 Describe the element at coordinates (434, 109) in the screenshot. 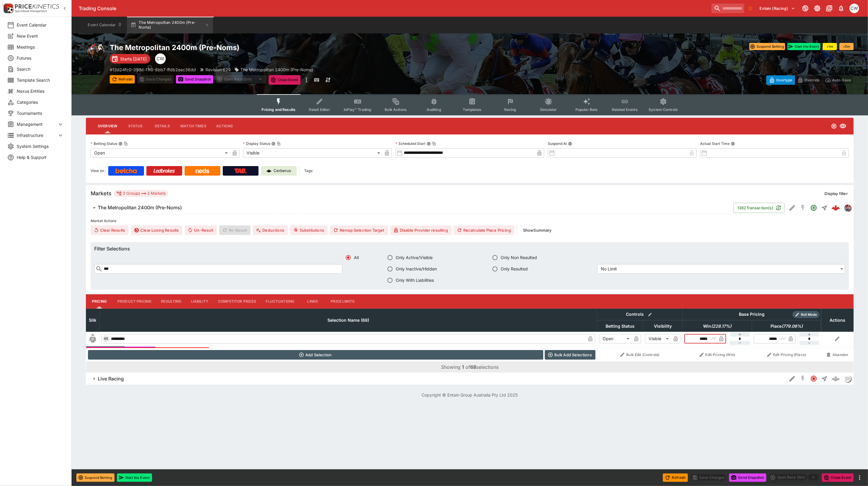

I see `span: Auditing` at that location.